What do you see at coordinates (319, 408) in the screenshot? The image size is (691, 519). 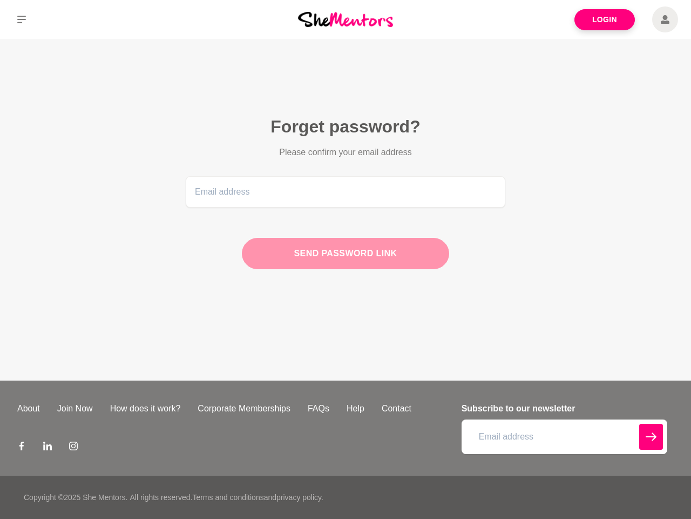 I see `a: FAQs` at bounding box center [319, 408].